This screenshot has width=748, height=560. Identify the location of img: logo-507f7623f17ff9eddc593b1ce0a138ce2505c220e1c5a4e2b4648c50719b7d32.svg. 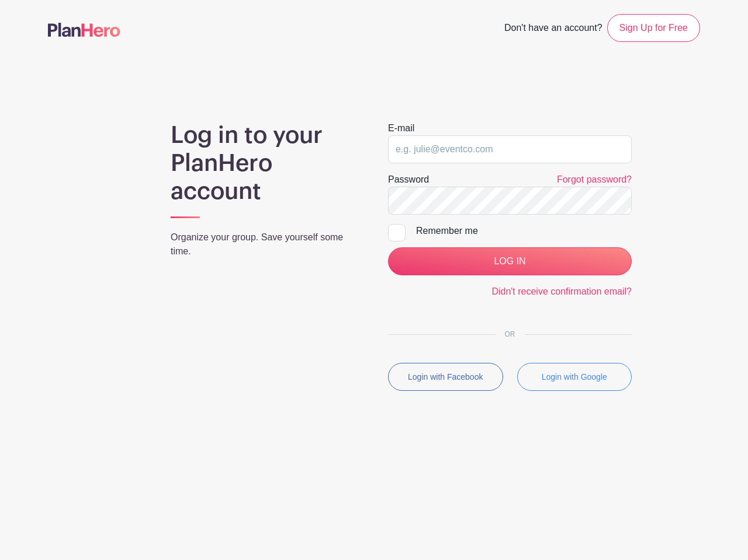
(84, 30).